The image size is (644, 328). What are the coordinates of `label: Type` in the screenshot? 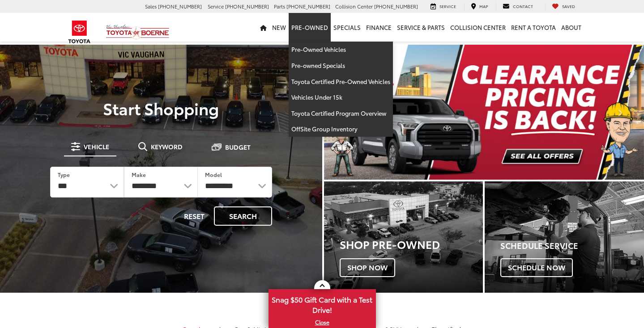 It's located at (64, 174).